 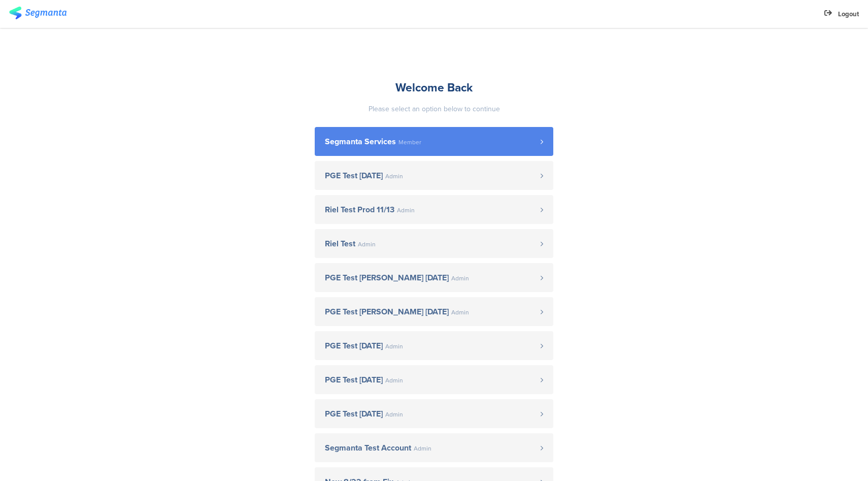 What do you see at coordinates (434, 447) in the screenshot?
I see `a: Segmanta Test Account Admin` at bounding box center [434, 447].